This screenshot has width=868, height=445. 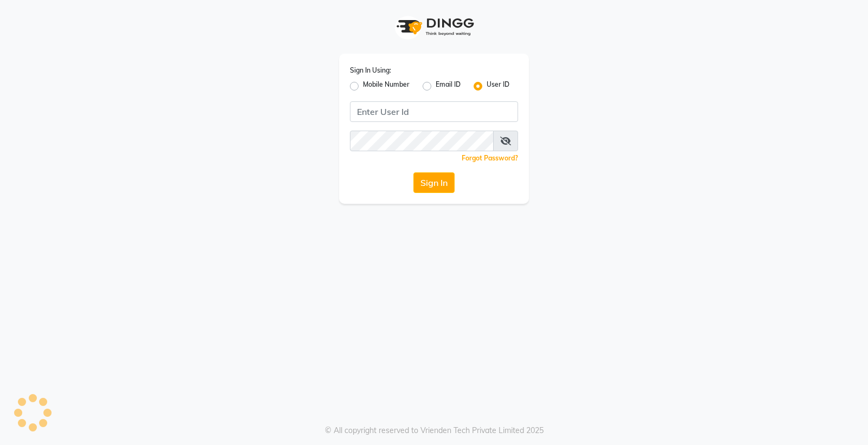 I want to click on label: Email ID, so click(x=448, y=86).